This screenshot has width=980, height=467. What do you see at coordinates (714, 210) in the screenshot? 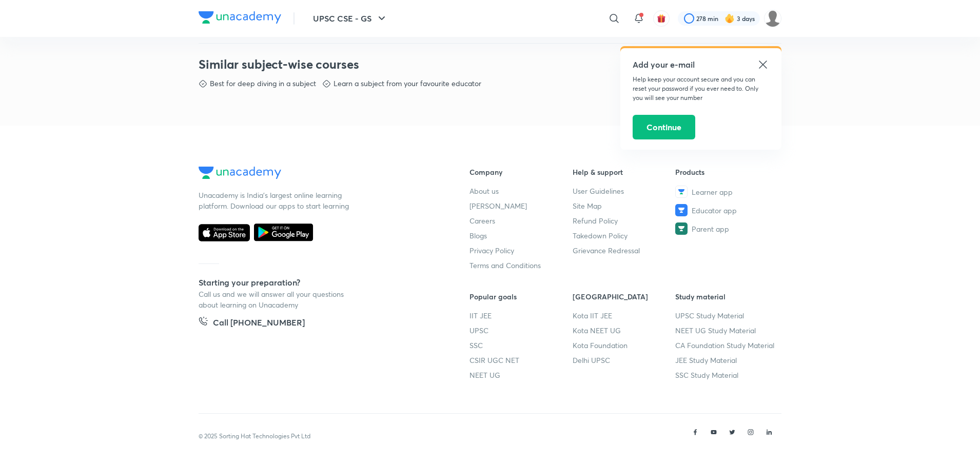
I see `span: Educator app` at bounding box center [714, 210].